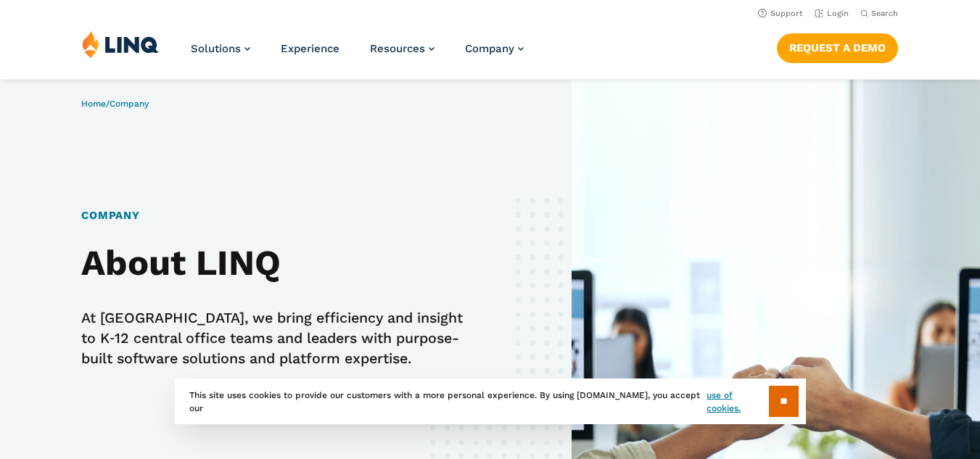 This screenshot has width=980, height=459. What do you see at coordinates (838, 47) in the screenshot?
I see `nav: Button Navigation` at bounding box center [838, 47].